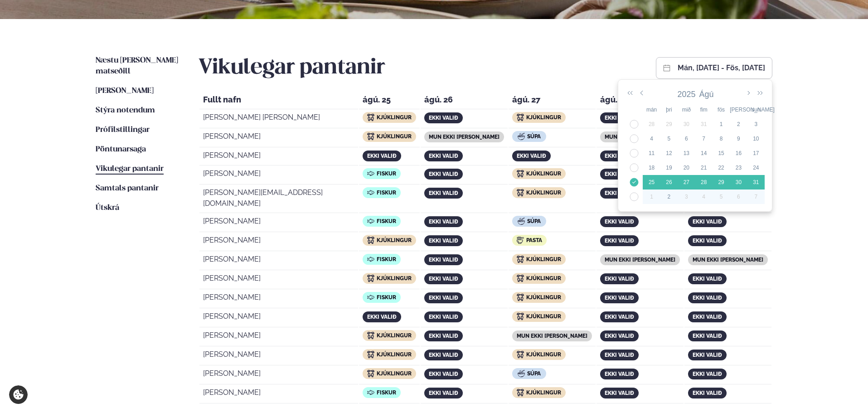 Image resolution: width=868 pixels, height=413 pixels. I want to click on td: 2025-07-31, so click(704, 124).